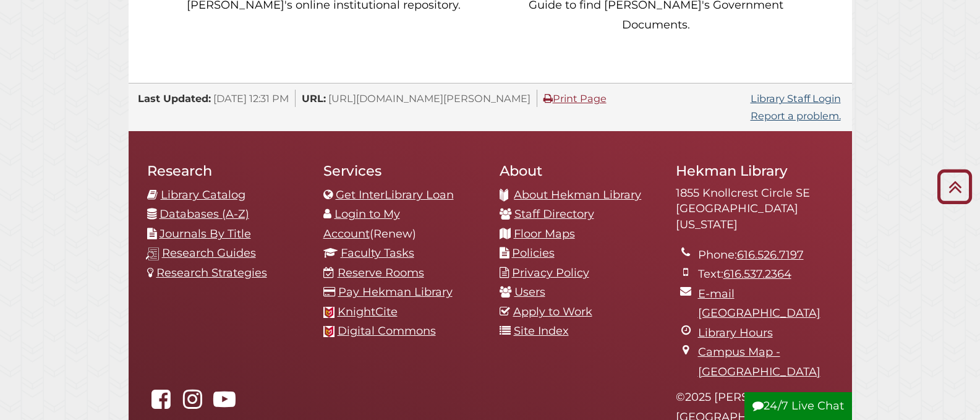 This screenshot has width=980, height=420. I want to click on a: Floor Maps, so click(544, 234).